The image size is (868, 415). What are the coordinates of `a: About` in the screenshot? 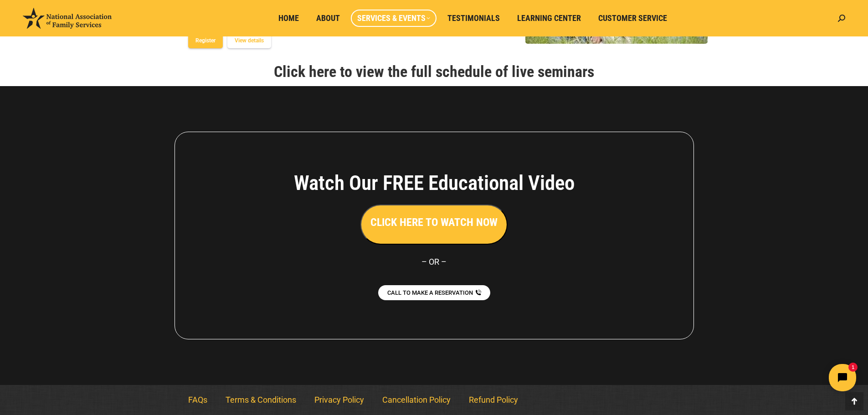 It's located at (328, 18).